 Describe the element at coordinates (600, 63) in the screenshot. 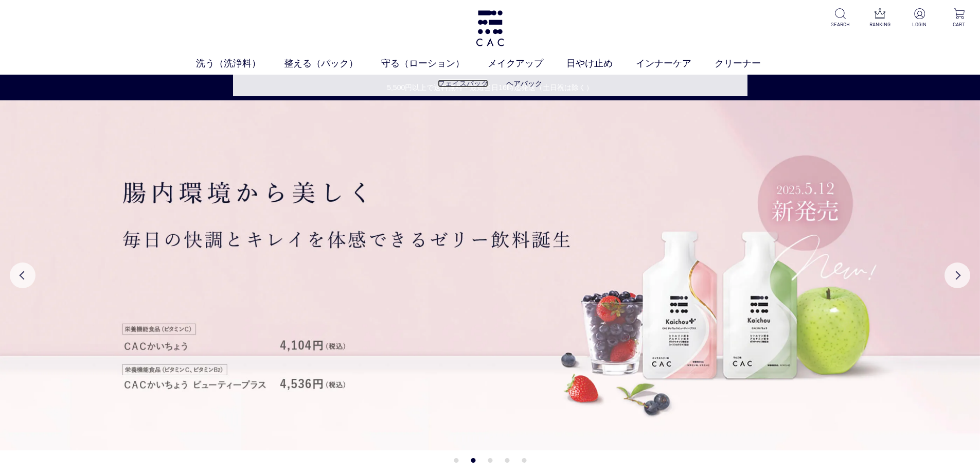

I see `a: 日やけ止め` at that location.